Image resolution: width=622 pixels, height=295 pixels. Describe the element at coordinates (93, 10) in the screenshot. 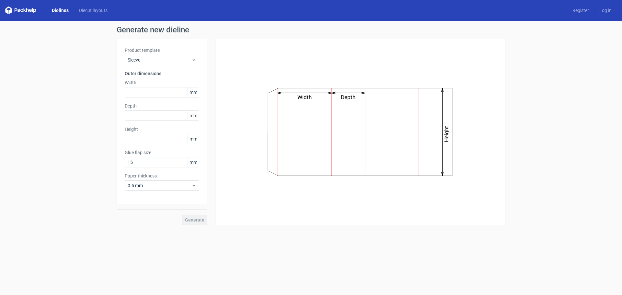

I see `a: Diecut layouts` at that location.